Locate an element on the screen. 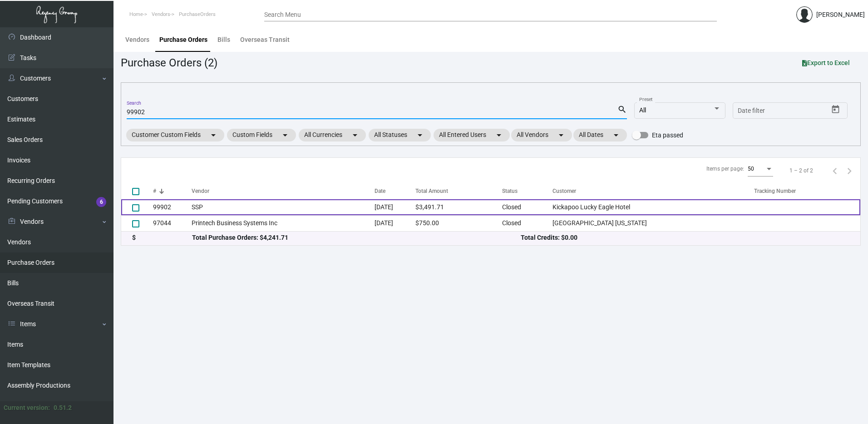  mat-icon: search is located at coordinates (622, 109).